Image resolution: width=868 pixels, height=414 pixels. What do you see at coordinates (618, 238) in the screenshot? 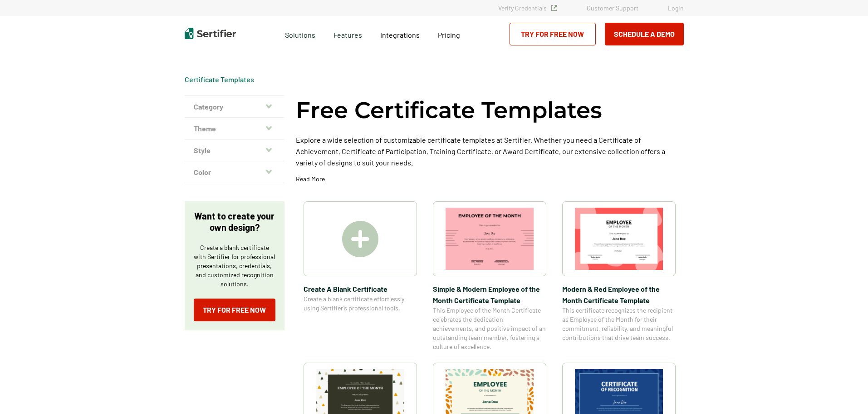
I see `img: Modern & Red Employee of the Month Certificate Template` at bounding box center [618, 238].